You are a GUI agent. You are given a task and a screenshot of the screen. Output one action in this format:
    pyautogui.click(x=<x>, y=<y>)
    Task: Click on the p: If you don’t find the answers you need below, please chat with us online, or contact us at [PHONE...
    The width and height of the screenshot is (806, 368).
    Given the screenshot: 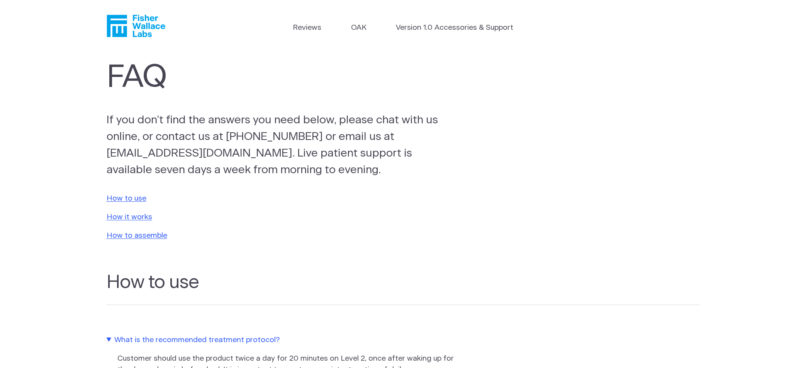 What is the action you would take?
    pyautogui.click(x=275, y=145)
    